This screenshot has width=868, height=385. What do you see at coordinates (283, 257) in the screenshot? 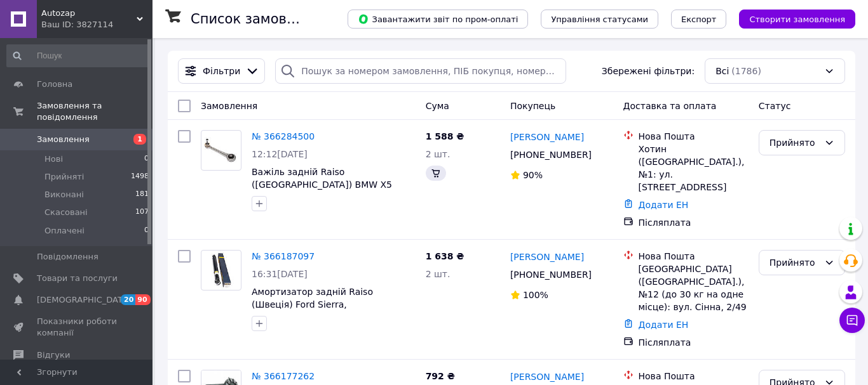
I see `a: № 366187097` at bounding box center [283, 257].